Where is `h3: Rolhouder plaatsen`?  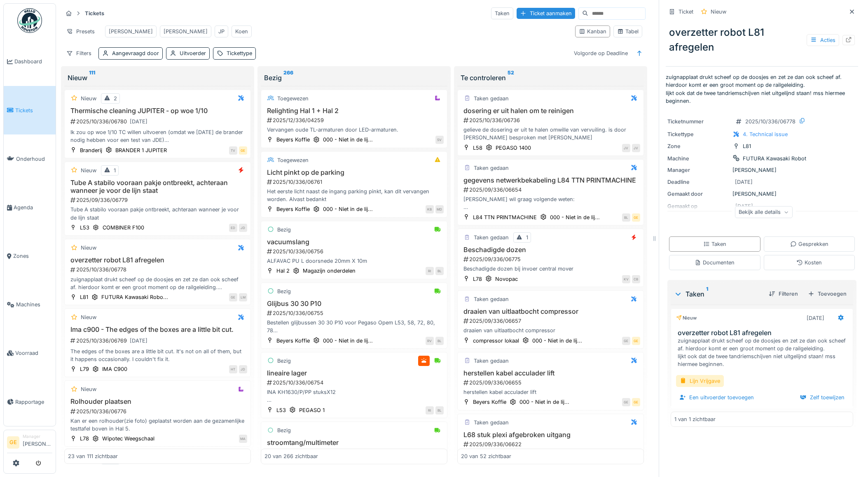
h3: Rolhouder plaatsen is located at coordinates (158, 402).